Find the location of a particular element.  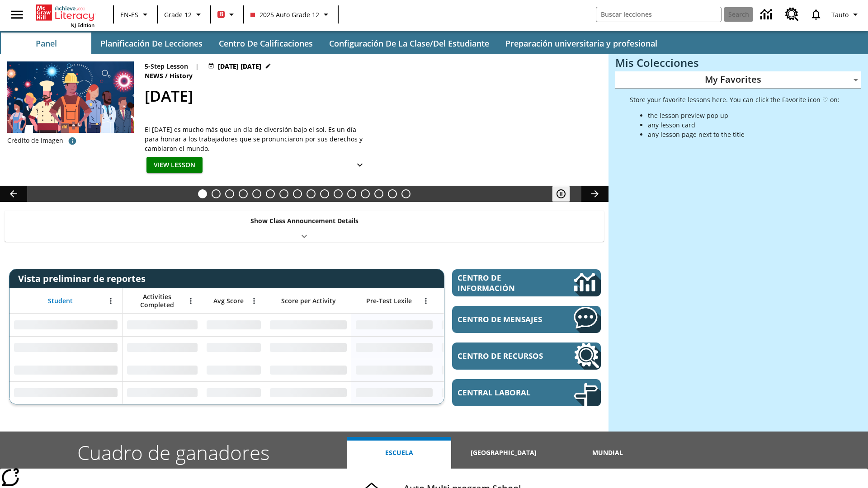

li: any lesson page next to the title is located at coordinates (743, 134).